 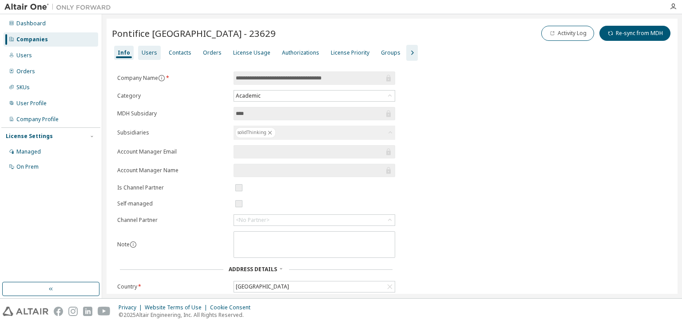 I want to click on span: Address Details, so click(x=253, y=269).